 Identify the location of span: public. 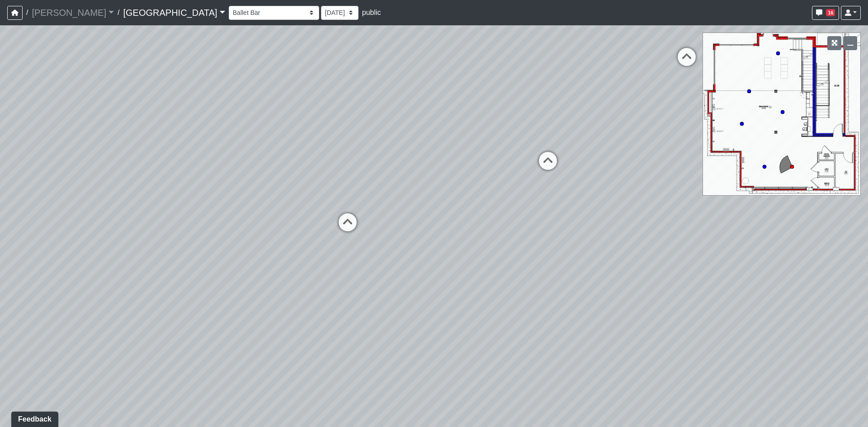
(372, 12).